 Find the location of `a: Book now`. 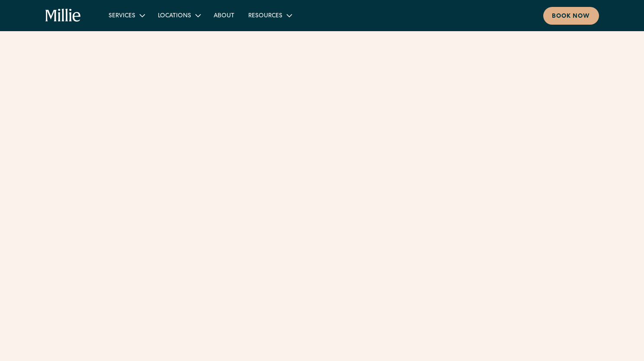

a: Book now is located at coordinates (571, 15).